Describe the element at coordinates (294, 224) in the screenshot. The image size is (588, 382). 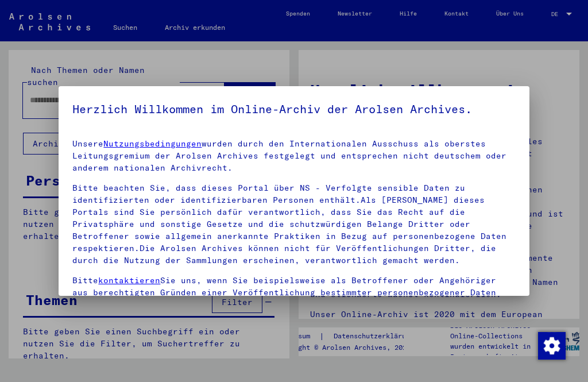
I see `p: Bitte beachten Sie, dass dieses Portal über NS - Verfolgte sensible Daten zu identifizierten oder...` at that location.